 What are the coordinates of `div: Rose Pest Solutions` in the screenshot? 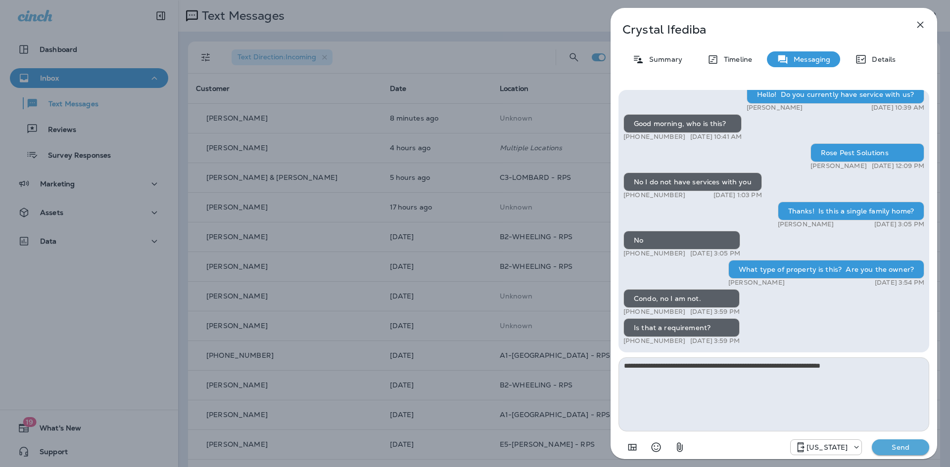 It's located at (867, 153).